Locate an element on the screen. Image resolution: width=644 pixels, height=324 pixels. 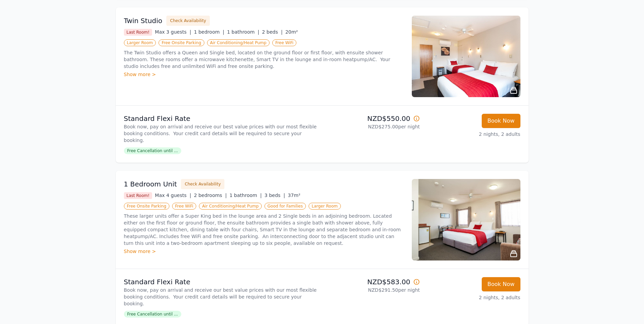
p: NZD$275.00 per night is located at coordinates (373, 127).